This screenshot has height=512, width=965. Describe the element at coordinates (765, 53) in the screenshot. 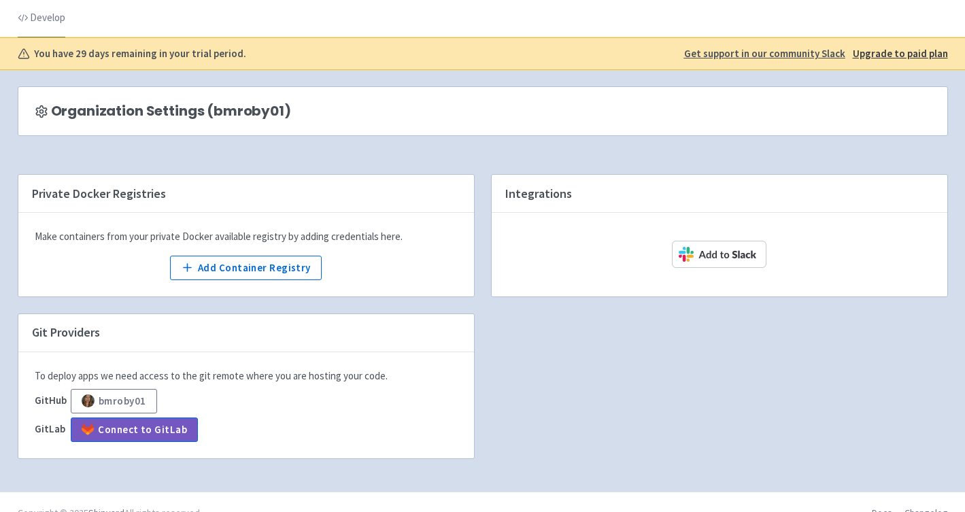

I see `u: Get support in our community Slack` at that location.